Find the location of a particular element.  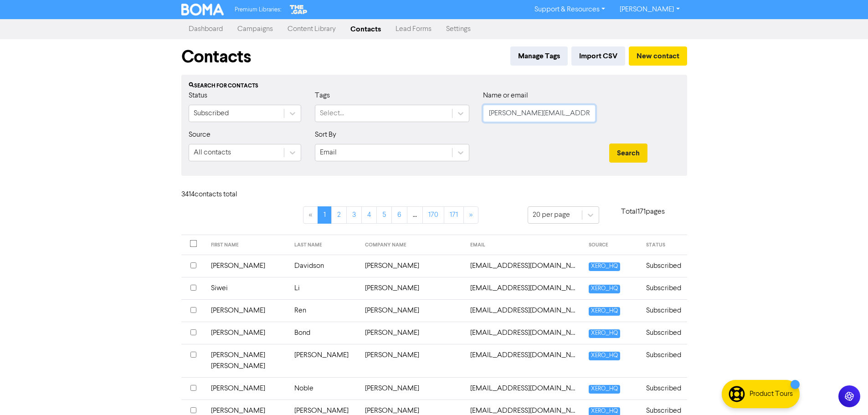

button: New contact is located at coordinates (658, 56).